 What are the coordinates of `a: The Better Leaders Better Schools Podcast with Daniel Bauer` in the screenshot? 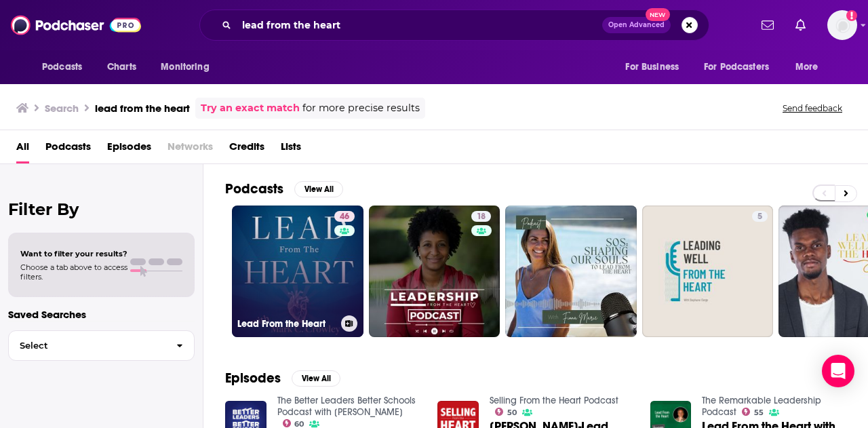 It's located at (346, 406).